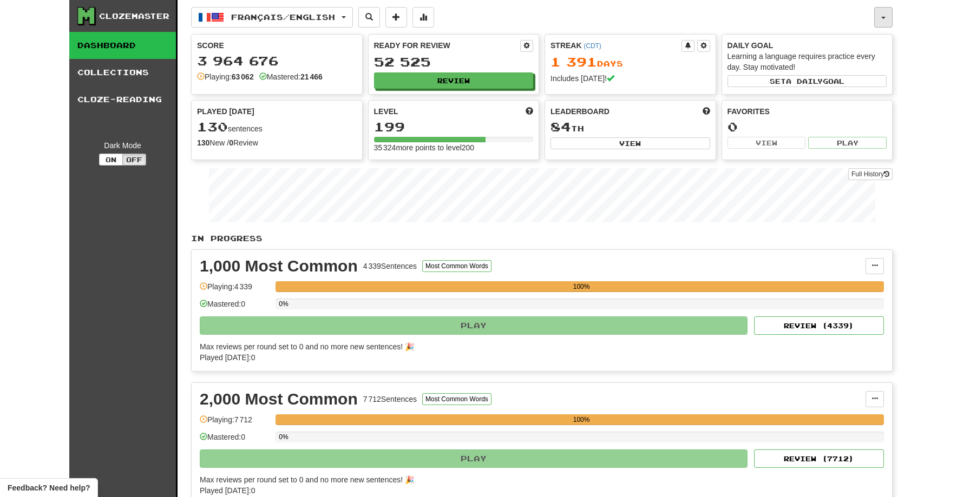  I want to click on div: 4 339 Sentences, so click(390, 266).